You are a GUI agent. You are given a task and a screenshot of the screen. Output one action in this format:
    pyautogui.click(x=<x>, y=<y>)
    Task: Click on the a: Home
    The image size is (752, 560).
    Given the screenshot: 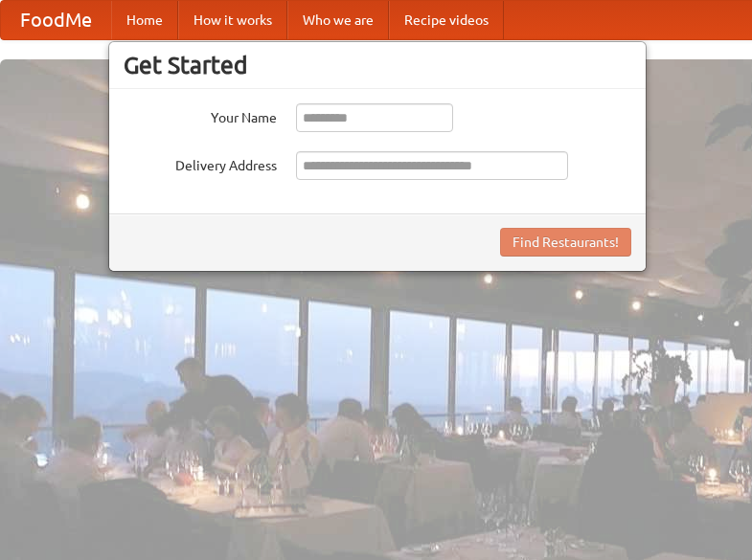 What is the action you would take?
    pyautogui.click(x=145, y=20)
    